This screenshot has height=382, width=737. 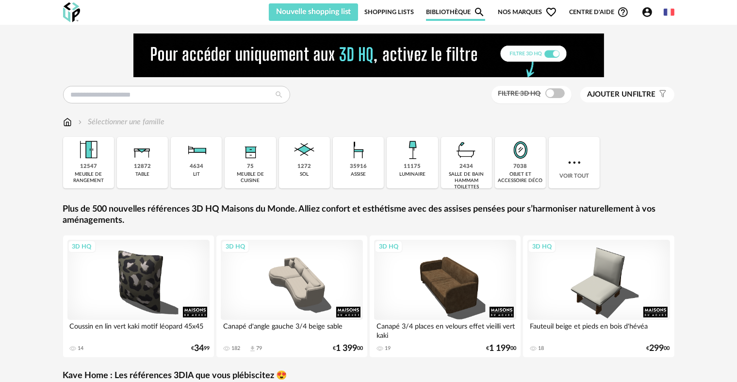 What do you see at coordinates (389, 12) in the screenshot?
I see `a: Shopping Lists` at bounding box center [389, 12].